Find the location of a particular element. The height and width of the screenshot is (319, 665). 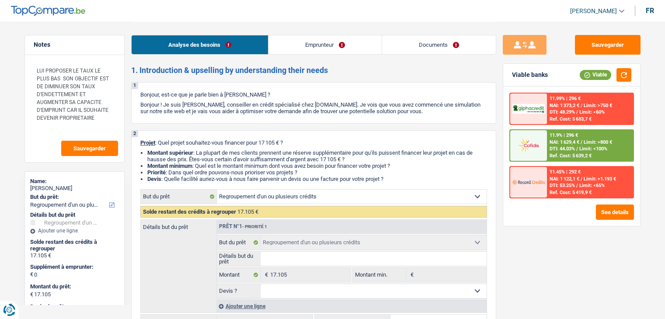

button: See details is located at coordinates (615, 212).